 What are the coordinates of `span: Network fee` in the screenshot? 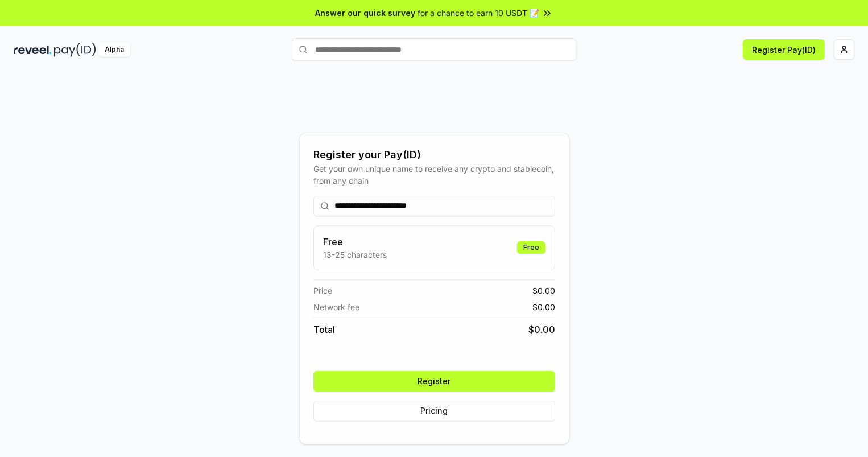 It's located at (336, 307).